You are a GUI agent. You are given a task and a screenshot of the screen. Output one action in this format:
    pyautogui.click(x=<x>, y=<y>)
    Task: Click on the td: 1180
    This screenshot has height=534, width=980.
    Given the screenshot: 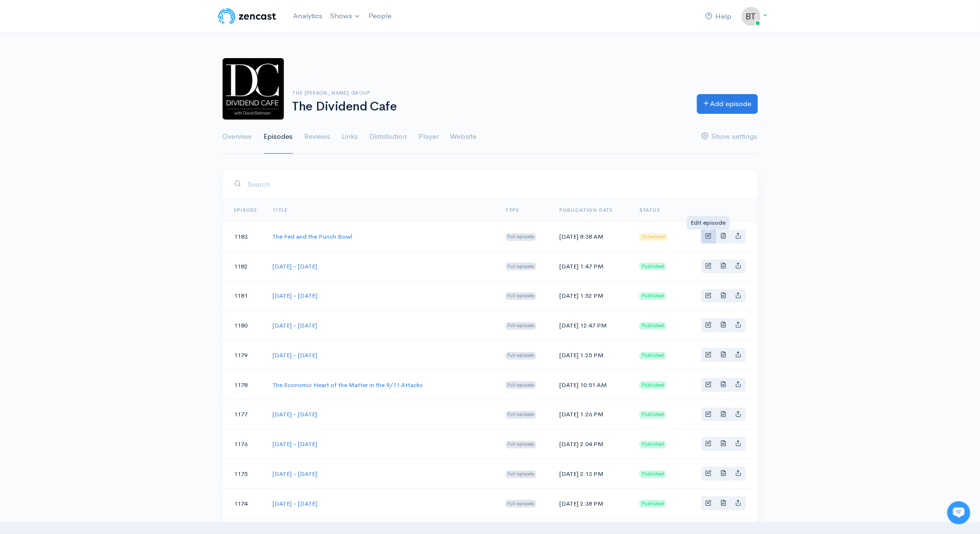 What is the action you would take?
    pyautogui.click(x=244, y=326)
    